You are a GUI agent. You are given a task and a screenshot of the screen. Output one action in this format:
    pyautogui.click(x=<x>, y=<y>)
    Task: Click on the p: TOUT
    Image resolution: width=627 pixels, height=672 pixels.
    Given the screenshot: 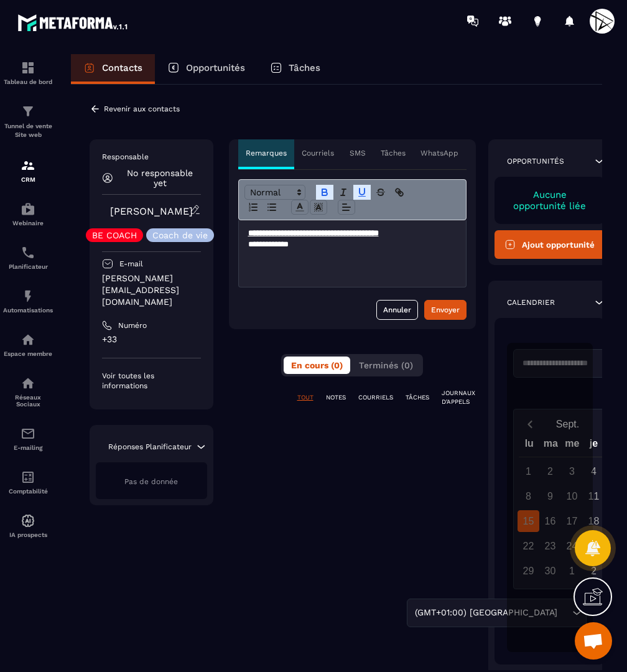 What is the action you would take?
    pyautogui.click(x=305, y=398)
    